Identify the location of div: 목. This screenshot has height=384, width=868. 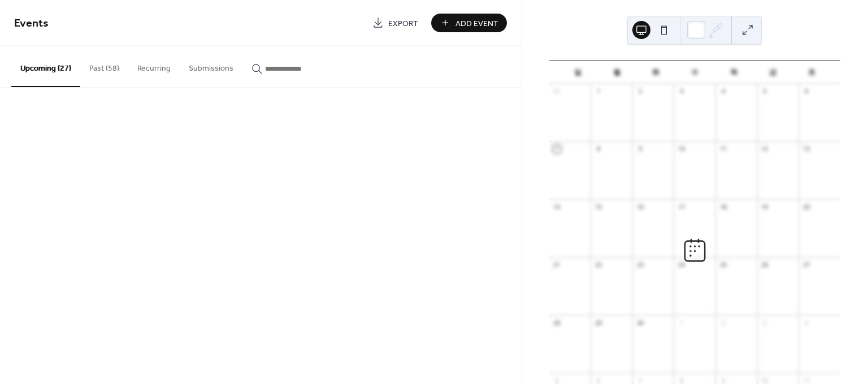
(733, 73).